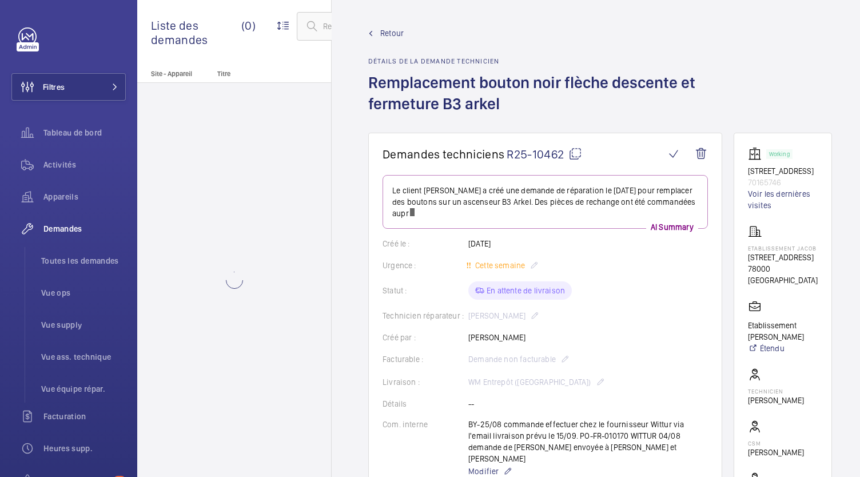  I want to click on h2: Détails de la demande technicien, so click(548, 61).